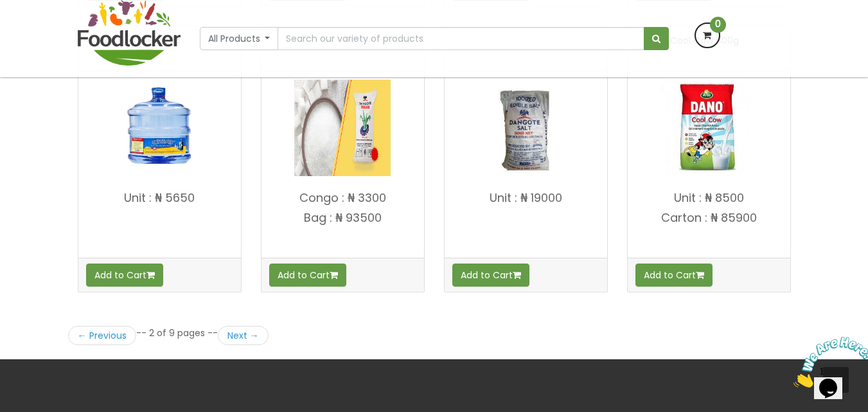 The width and height of the screenshot is (868, 412). I want to click on p: Unit : ₦ 5650, so click(159, 198).